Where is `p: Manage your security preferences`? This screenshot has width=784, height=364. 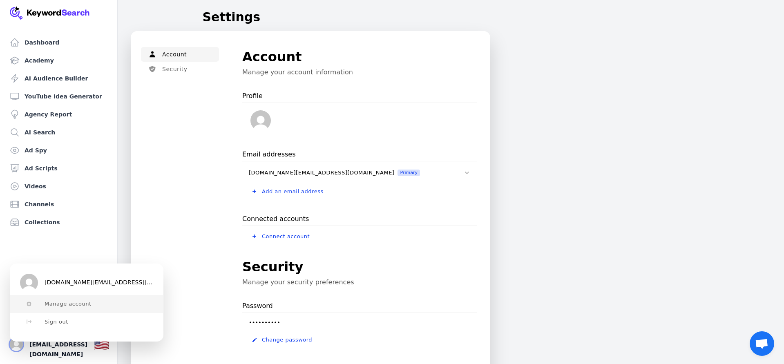
p: Manage your security preferences is located at coordinates (359, 282).